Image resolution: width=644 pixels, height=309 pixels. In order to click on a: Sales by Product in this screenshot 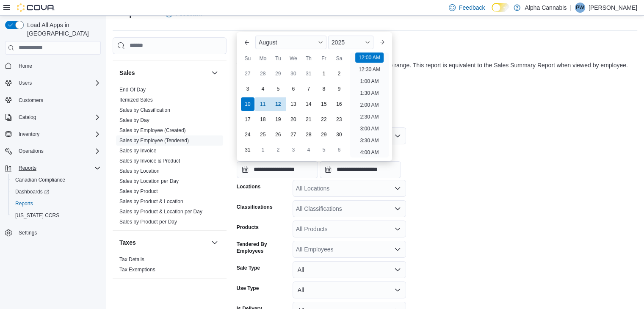, I will do `click(138, 191)`.